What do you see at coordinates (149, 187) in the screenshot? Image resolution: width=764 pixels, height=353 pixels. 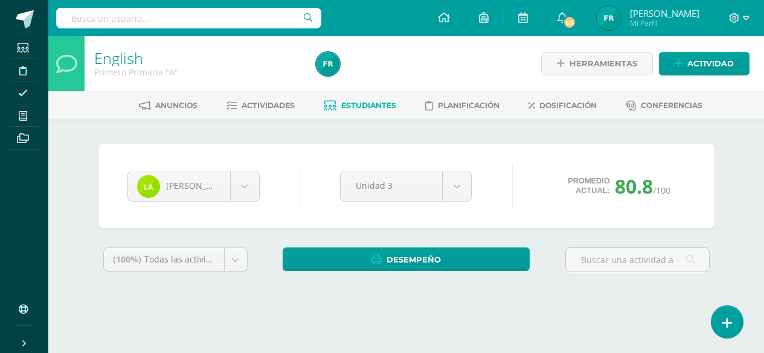 I see `img: b4d5b22ba66adc8b7e98c209645bfb06.png` at bounding box center [149, 187].